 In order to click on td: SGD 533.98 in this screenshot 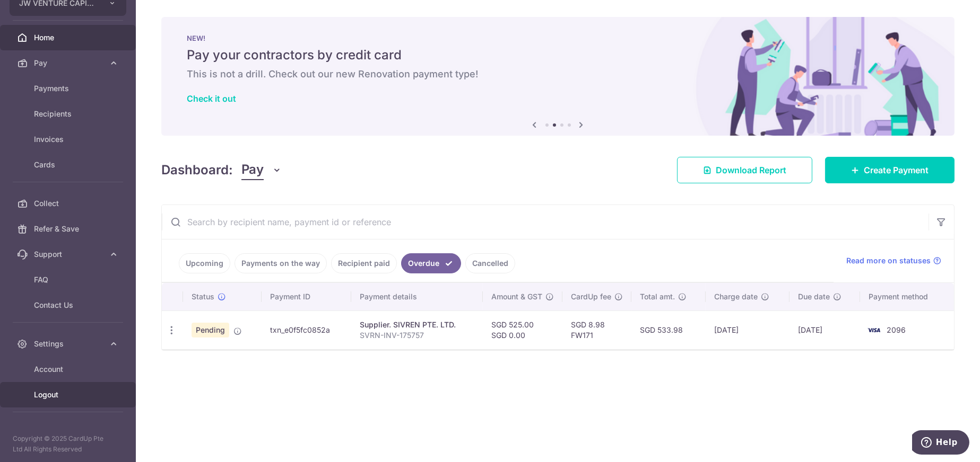, I will do `click(668, 330)`.